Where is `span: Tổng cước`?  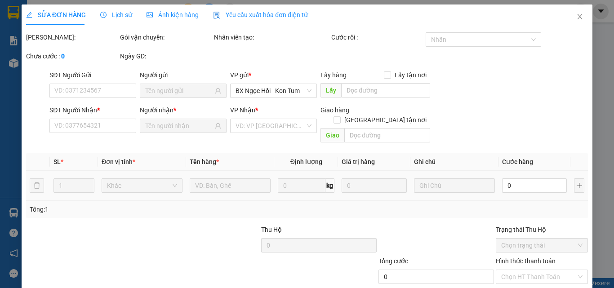
span: Tổng cước is located at coordinates (393, 261).